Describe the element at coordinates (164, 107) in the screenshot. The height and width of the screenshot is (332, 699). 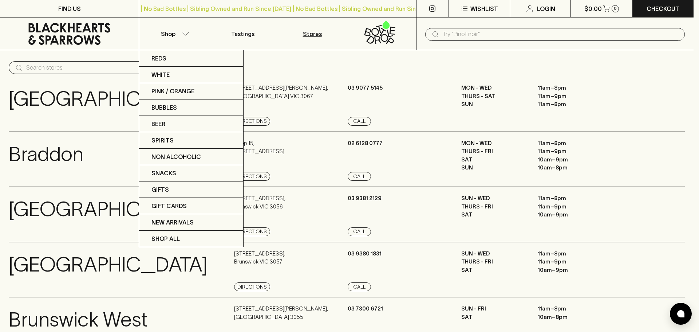
I see `p: Bubbles` at that location.